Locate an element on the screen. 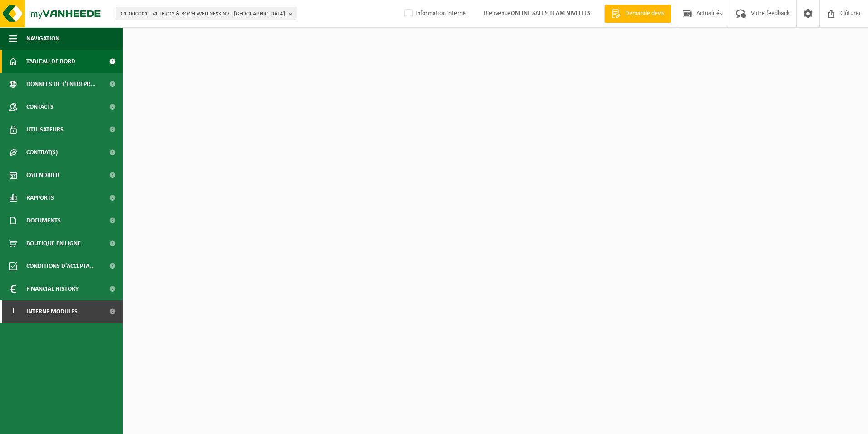 The height and width of the screenshot is (434, 868). span: Navigation is located at coordinates (43, 39).